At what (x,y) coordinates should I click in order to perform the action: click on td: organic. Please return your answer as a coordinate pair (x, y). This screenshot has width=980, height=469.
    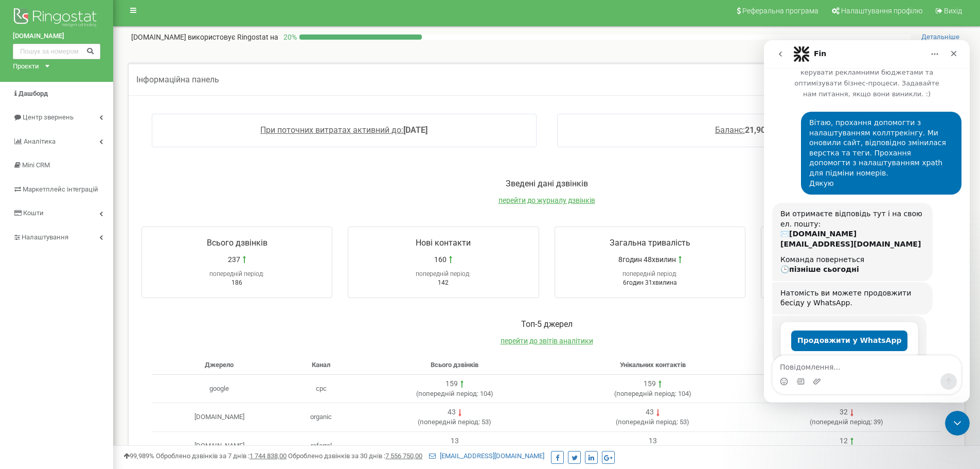
    Looking at the image, I should click on (321, 418).